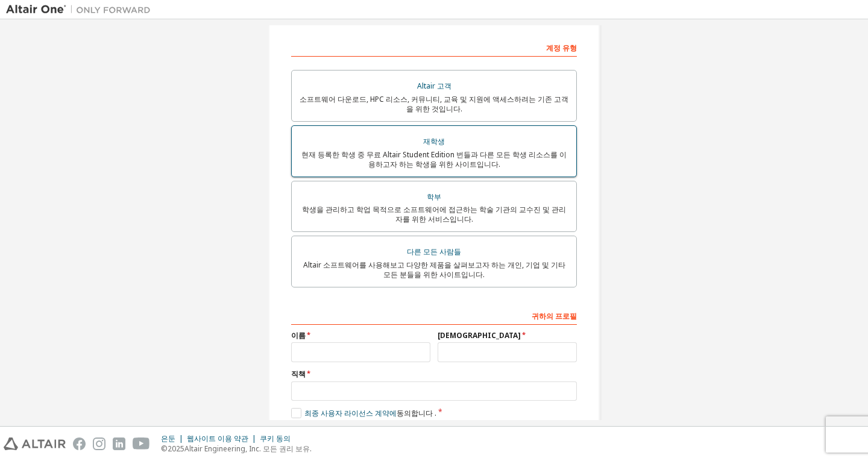 This screenshot has width=868, height=461. I want to click on font: 다른 모든 사람들, so click(434, 251).